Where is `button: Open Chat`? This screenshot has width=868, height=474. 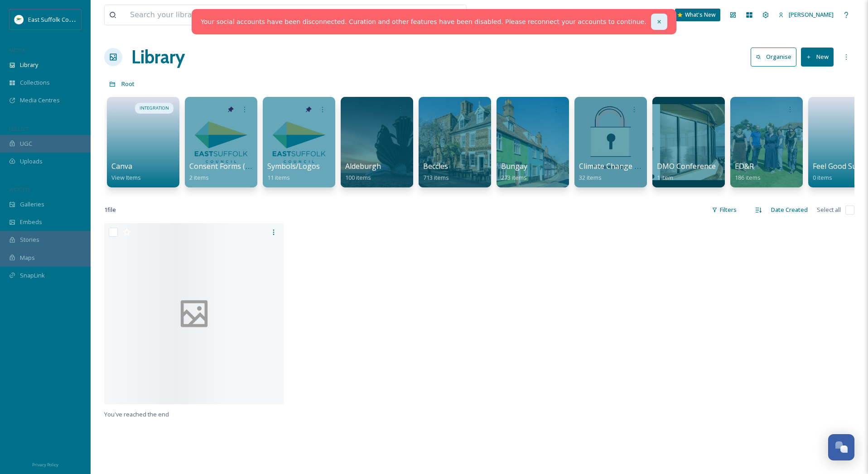 button: Open Chat is located at coordinates (841, 448).